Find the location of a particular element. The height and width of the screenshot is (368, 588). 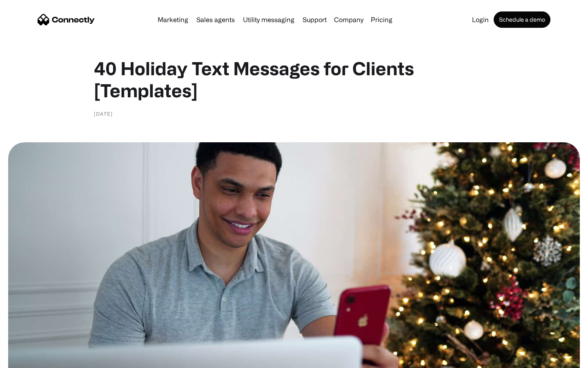

h1: 40 Holiday Text Messages for Clients [Templates] is located at coordinates (294, 79).